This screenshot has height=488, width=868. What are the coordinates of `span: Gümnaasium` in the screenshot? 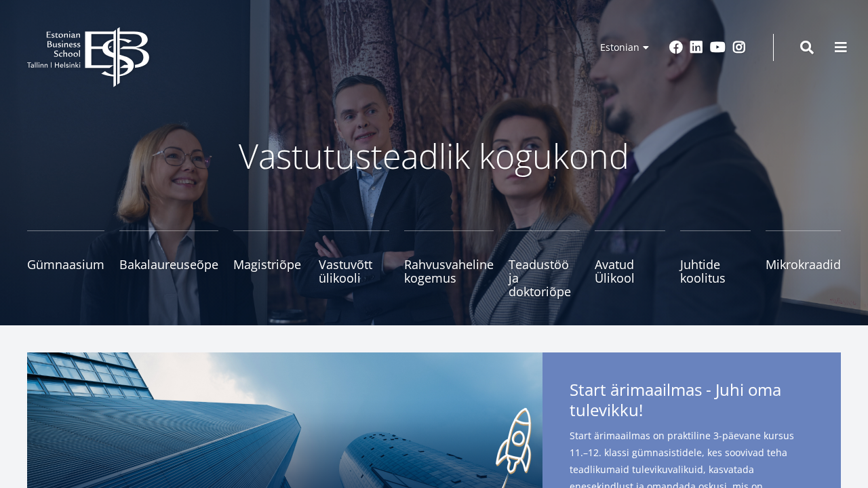 It's located at (66, 265).